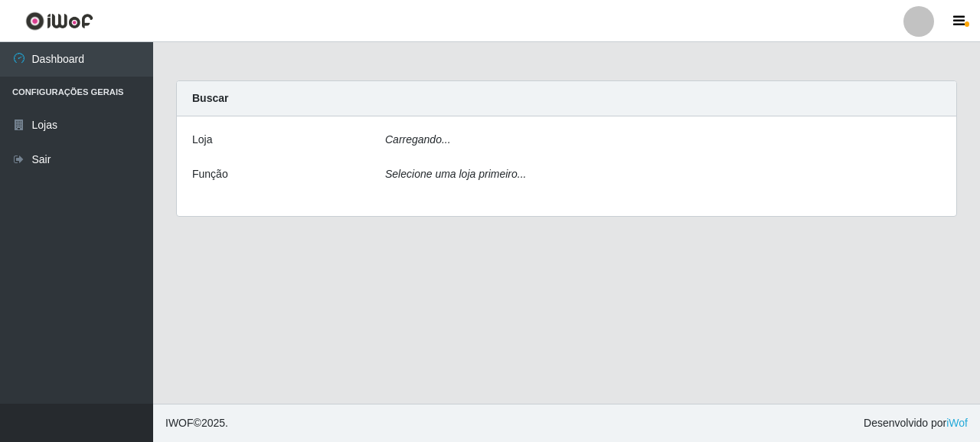  Describe the element at coordinates (455, 174) in the screenshot. I see `i: Selecione uma loja primeiro...` at that location.